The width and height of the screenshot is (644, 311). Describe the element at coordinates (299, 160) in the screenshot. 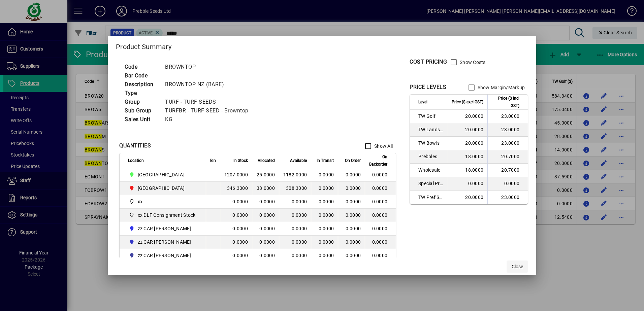

I see `span: Available` at that location.